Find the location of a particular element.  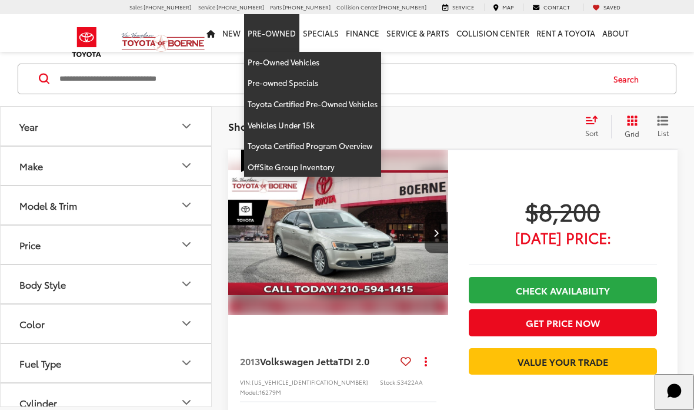

span: Sales is located at coordinates (136, 6).